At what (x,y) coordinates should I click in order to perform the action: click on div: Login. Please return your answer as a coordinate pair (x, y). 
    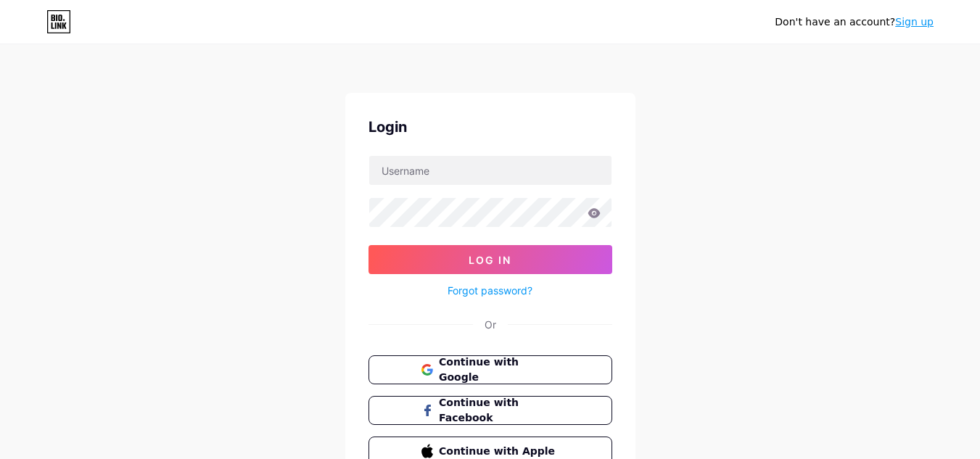
    Looking at the image, I should click on (490, 127).